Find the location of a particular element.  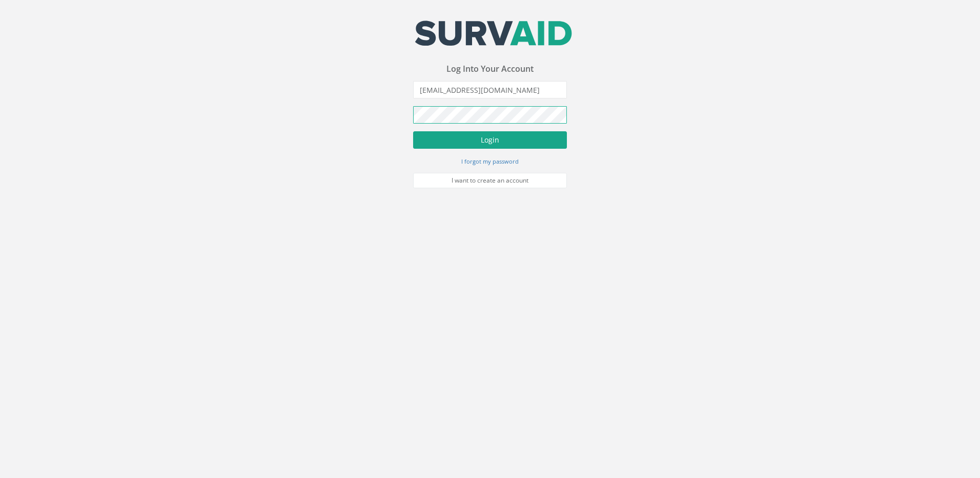

a: I want to create an account is located at coordinates (490, 180).